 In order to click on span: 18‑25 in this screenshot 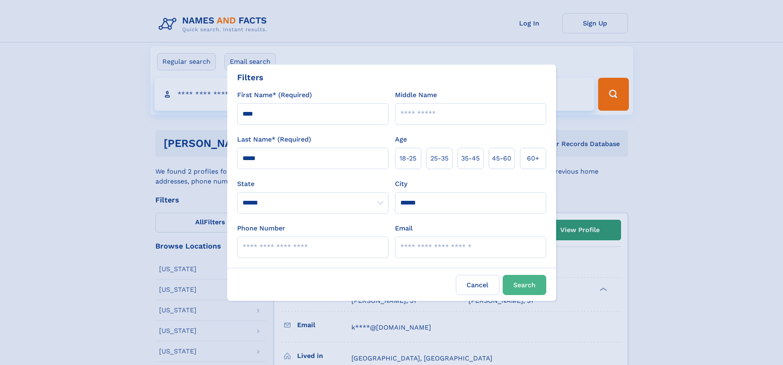, I will do `click(408, 158)`.